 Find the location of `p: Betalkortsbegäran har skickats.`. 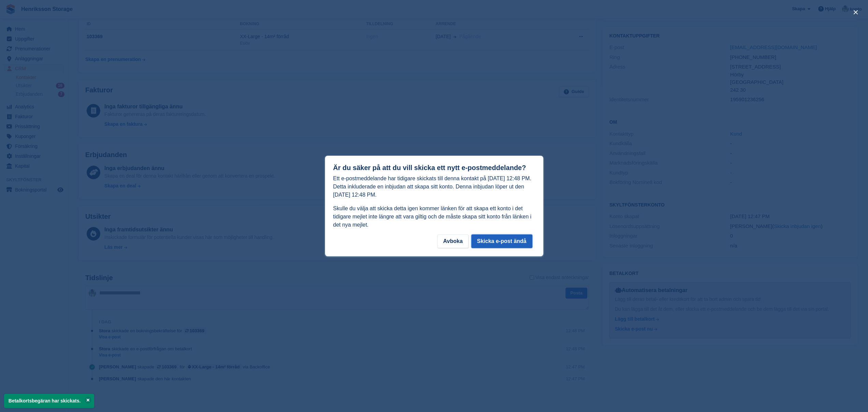

p: Betalkortsbegäran har skickats. is located at coordinates (49, 400).